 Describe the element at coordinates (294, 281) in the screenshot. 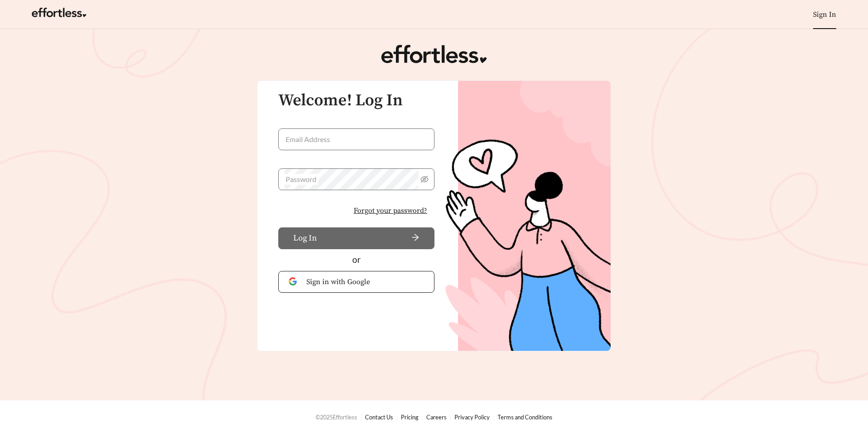

I see `img: Google Authentication` at that location.